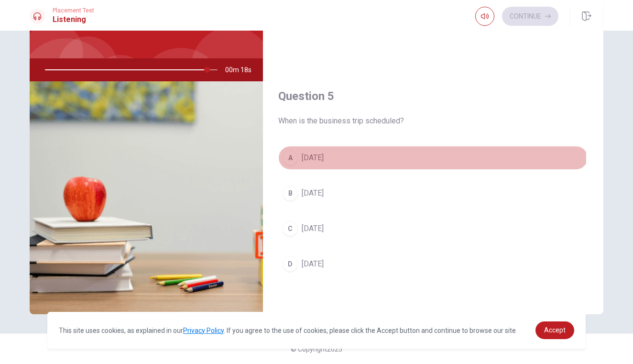  Describe the element at coordinates (290, 229) in the screenshot. I see `div: C` at that location.